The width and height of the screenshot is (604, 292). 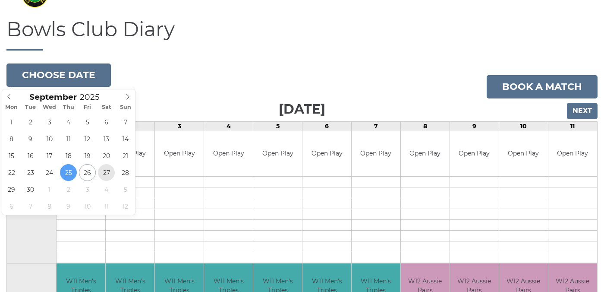 What do you see at coordinates (11, 139) in the screenshot?
I see `span: September 8, 2025` at bounding box center [11, 139].